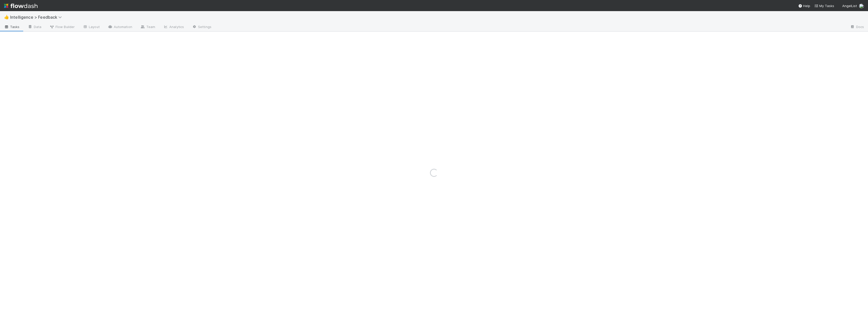  I want to click on a: Data, so click(35, 27).